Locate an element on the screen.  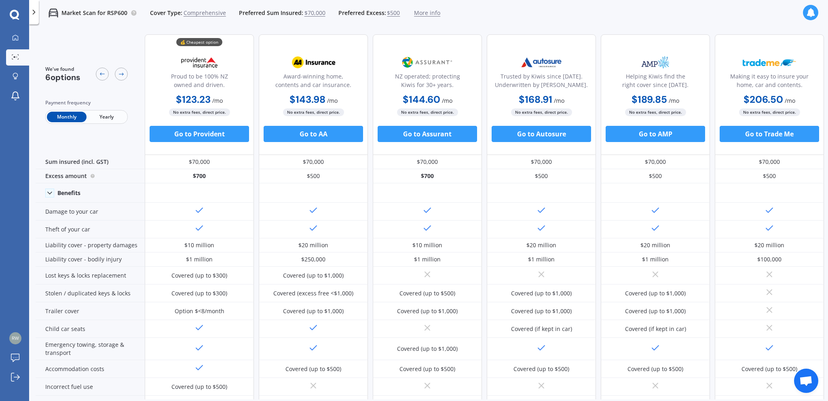
b: $143.98 is located at coordinates (307, 99).